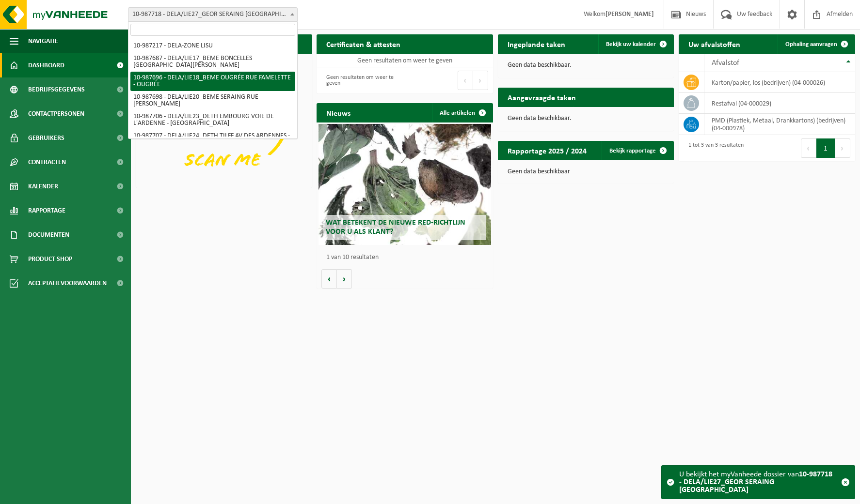  Describe the element at coordinates (213, 81) in the screenshot. I see `li: 10-987696 - DELA/LIE18_BEME OUGRÉE RUE FAMELETTE - OUGRÉE` at that location.